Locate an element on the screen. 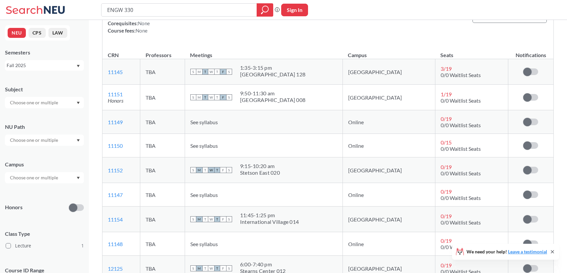  button: NEU is located at coordinates (17, 33).